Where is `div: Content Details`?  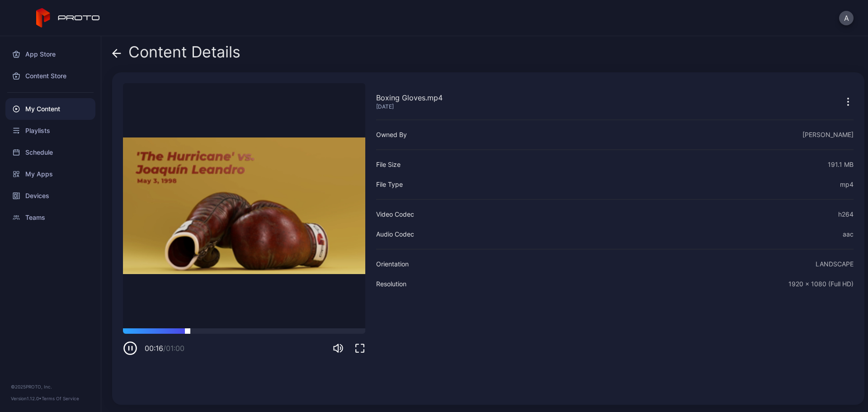 div: Content Details is located at coordinates (176, 54).